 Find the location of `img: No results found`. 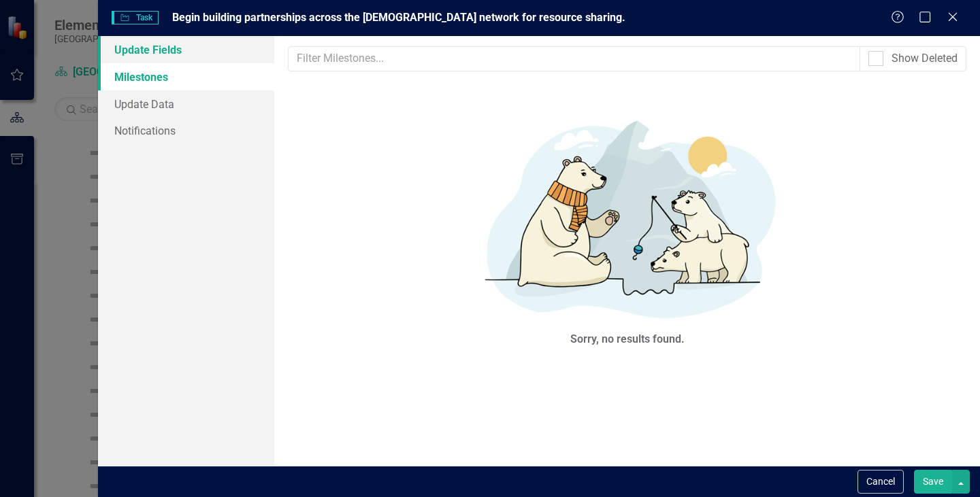

img: No results found is located at coordinates (628, 216).